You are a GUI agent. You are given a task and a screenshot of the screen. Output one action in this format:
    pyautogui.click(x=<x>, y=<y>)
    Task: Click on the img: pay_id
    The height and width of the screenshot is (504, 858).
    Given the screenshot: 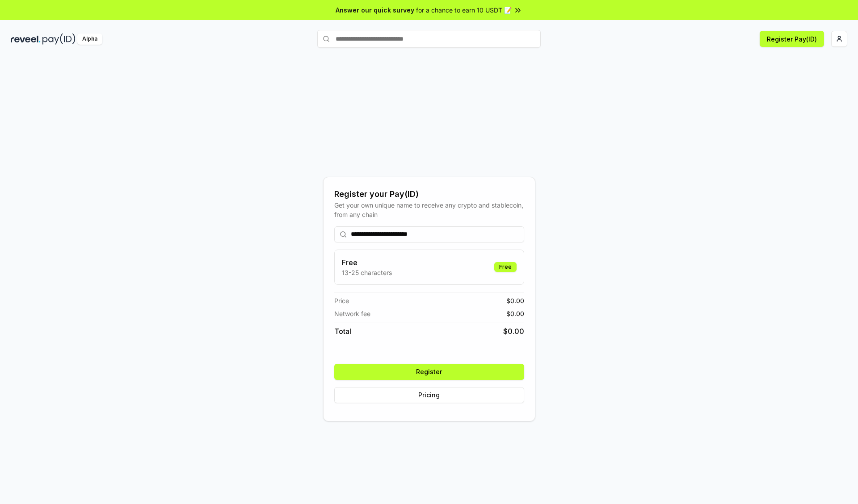 What is the action you would take?
    pyautogui.click(x=59, y=39)
    